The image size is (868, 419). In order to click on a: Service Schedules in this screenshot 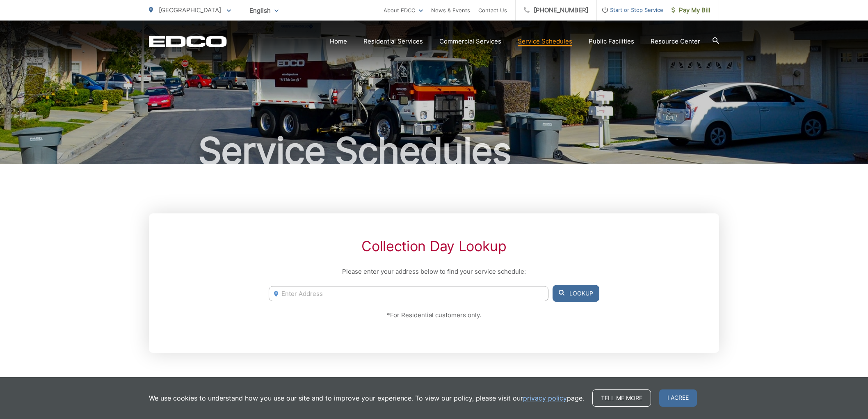, I will do `click(545, 42)`.